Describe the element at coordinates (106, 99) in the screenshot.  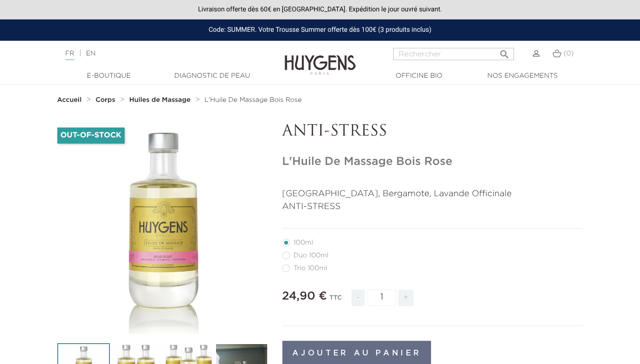
I see `strong: Corps` at that location.